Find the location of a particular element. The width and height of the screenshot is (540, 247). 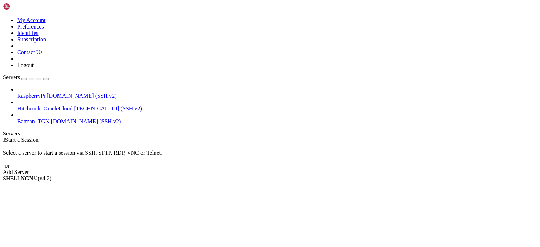

span: 4.2.0 is located at coordinates (45, 179).